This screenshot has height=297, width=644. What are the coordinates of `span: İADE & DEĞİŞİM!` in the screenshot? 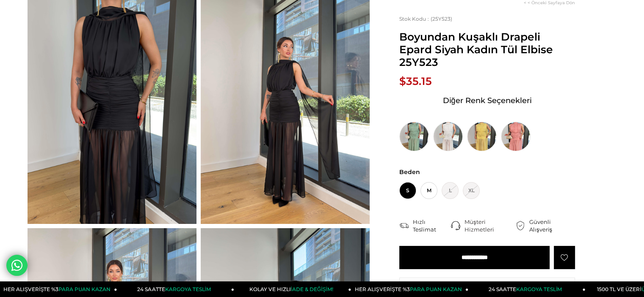 It's located at (311, 289).